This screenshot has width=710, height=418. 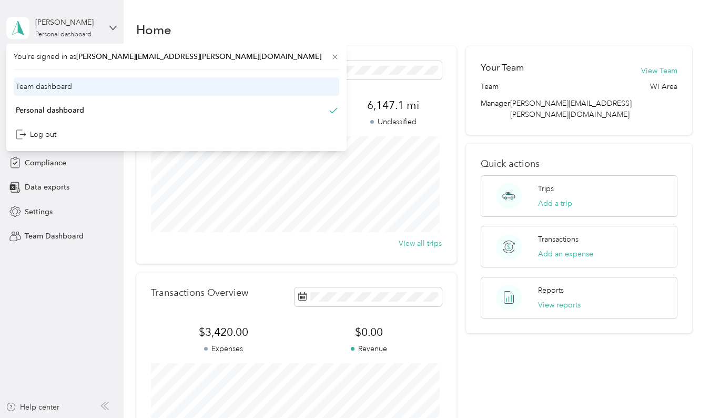 I want to click on span: 6,147.1 mi, so click(x=393, y=105).